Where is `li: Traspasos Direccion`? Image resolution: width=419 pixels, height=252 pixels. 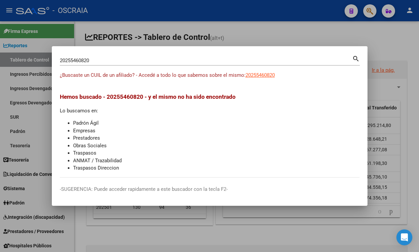 li: Traspasos Direccion is located at coordinates (216, 168).